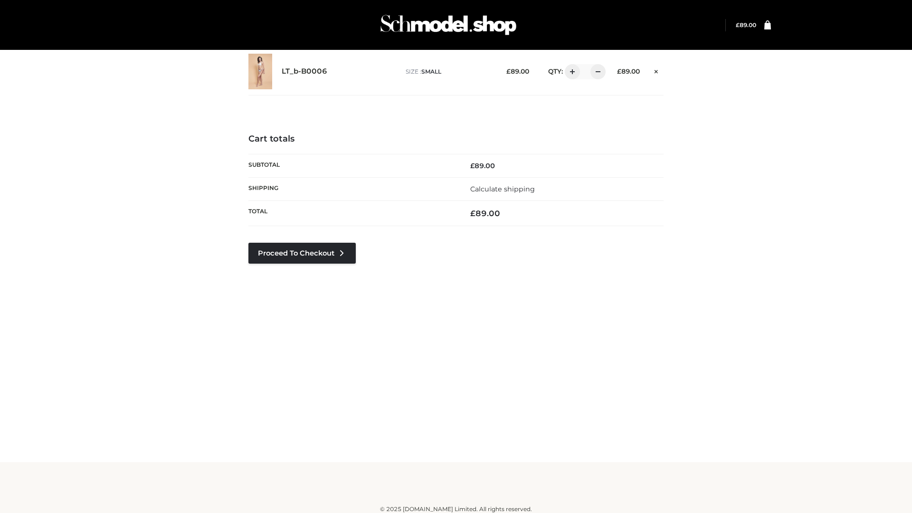  I want to click on th: Shipping, so click(352, 189).